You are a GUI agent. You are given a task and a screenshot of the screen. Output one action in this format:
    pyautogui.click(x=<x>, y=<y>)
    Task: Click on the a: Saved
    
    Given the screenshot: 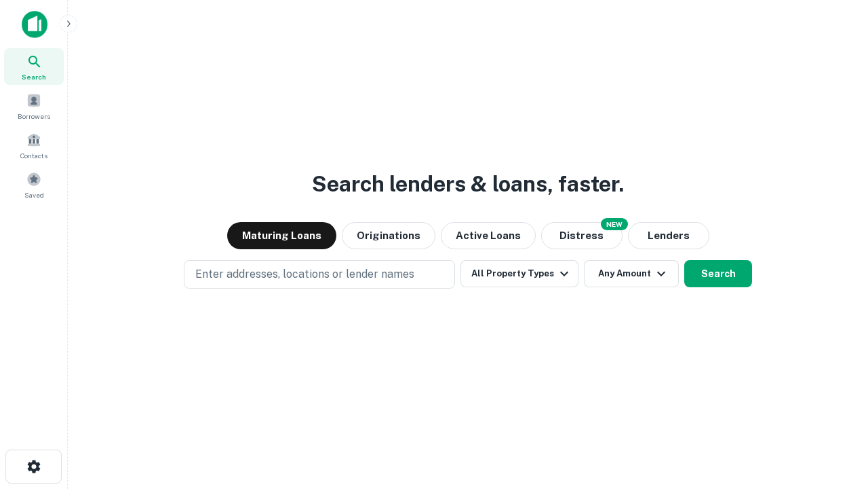 What is the action you would take?
    pyautogui.click(x=34, y=185)
    